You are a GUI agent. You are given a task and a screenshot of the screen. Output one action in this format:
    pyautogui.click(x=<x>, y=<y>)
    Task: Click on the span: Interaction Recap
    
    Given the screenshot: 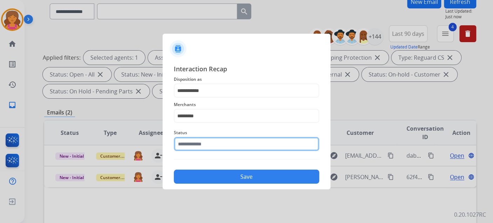 What is the action you would take?
    pyautogui.click(x=246, y=69)
    